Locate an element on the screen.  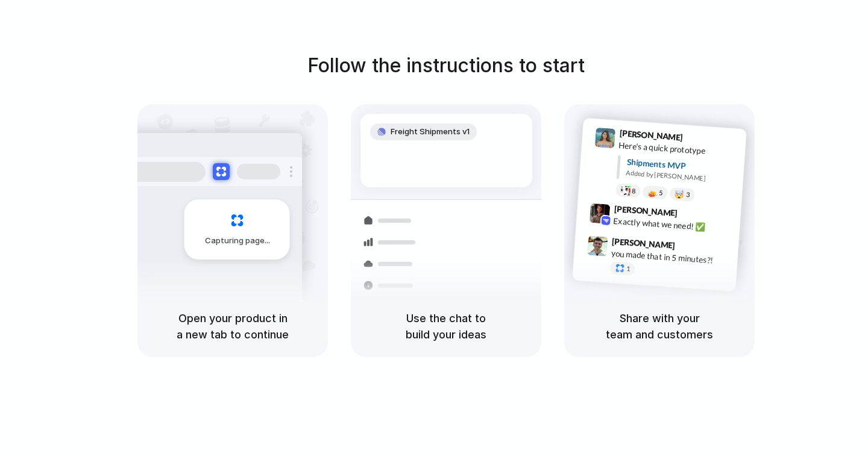
span: Capturing page is located at coordinates (238, 241).